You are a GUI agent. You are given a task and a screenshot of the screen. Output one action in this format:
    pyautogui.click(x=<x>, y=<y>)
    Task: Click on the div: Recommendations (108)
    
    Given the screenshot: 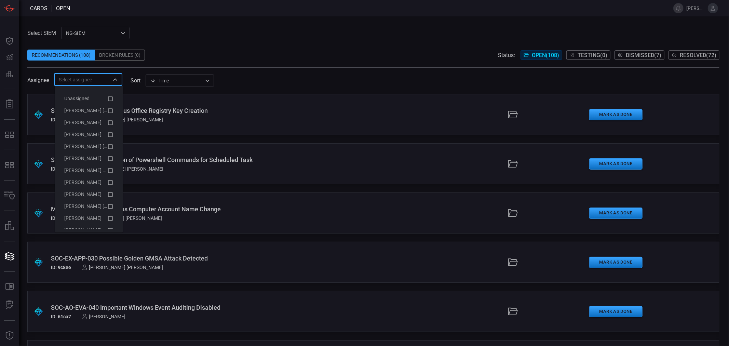 What is the action you would take?
    pyautogui.click(x=61, y=55)
    